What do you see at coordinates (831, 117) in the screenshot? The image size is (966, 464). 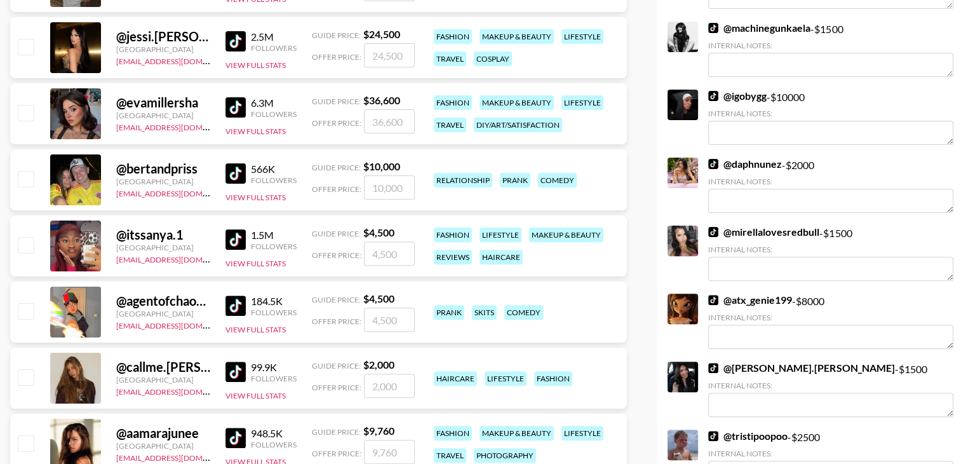 I see `div: - $ 10000` at bounding box center [831, 117].